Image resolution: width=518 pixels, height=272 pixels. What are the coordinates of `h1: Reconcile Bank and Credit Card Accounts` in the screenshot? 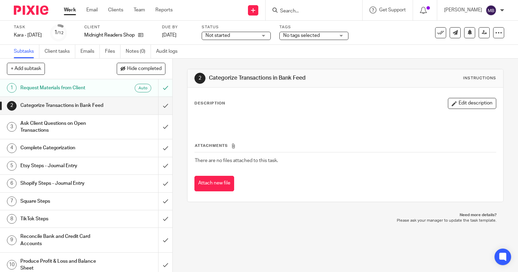 It's located at (64, 240).